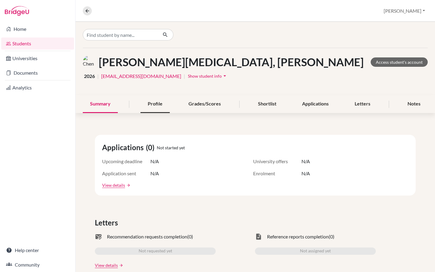 The width and height of the screenshot is (435, 272). Describe the element at coordinates (147, 237) in the screenshot. I see `span: Recommendation requests completion` at that location.